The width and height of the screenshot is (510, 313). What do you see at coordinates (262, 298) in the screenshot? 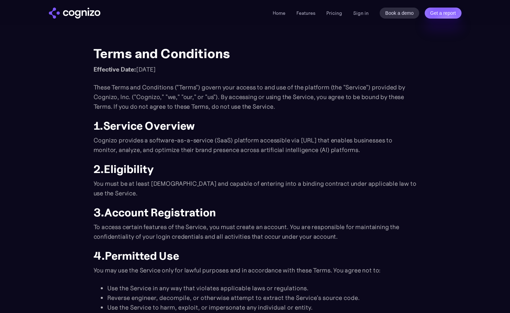
I see `li: Reverse engineer, decompile, or otherwise attempt to extract the Service's source code.` at bounding box center [262, 298].